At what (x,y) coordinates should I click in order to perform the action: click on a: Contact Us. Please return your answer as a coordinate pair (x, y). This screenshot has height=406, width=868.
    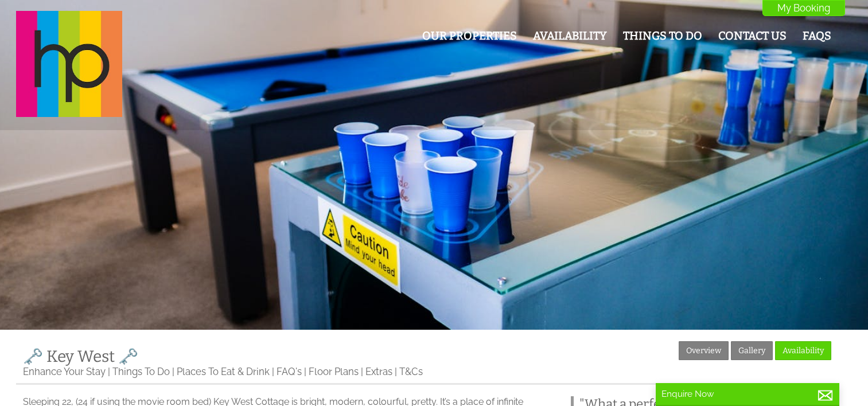
    Looking at the image, I should click on (752, 35).